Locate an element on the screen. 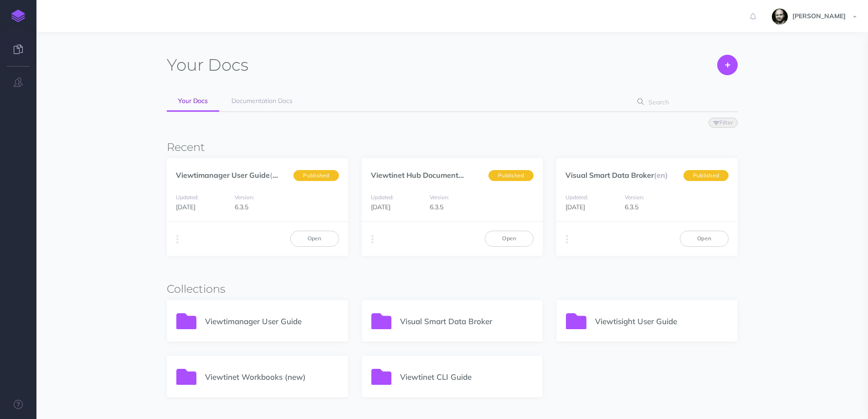  p: Viewtinet Workbooks (new) is located at coordinates (271, 376).